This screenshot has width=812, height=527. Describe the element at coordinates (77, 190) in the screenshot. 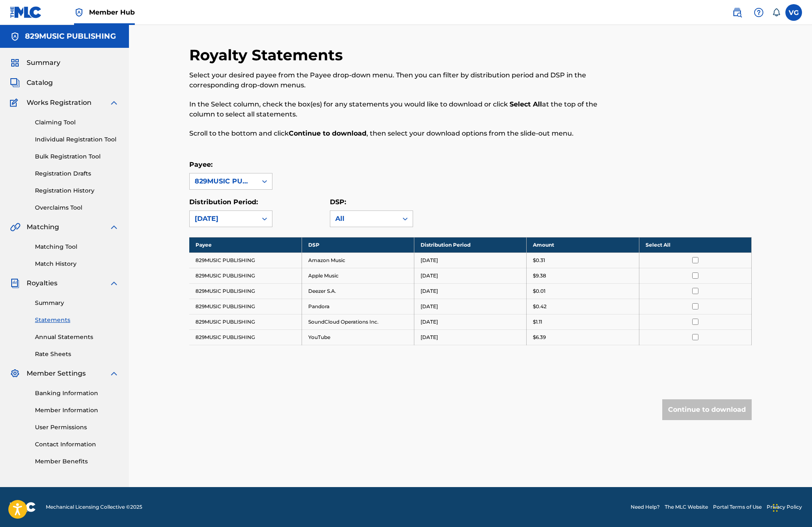

I see `a: Registration History` at that location.